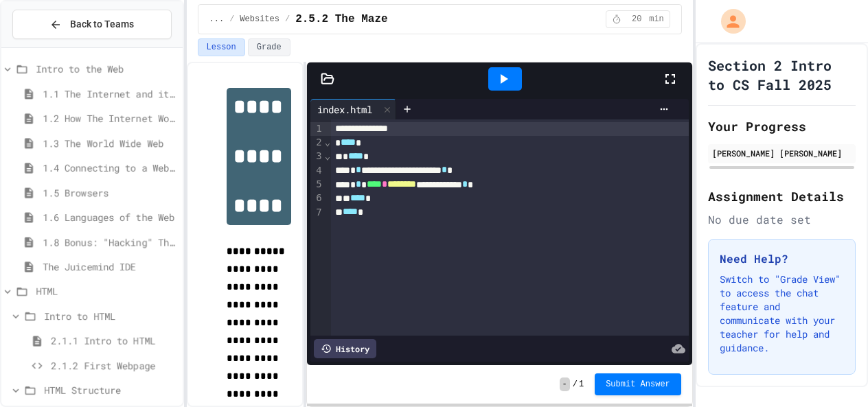 The width and height of the screenshot is (868, 407). What do you see at coordinates (317, 129) in the screenshot?
I see `div: 1` at bounding box center [317, 129].